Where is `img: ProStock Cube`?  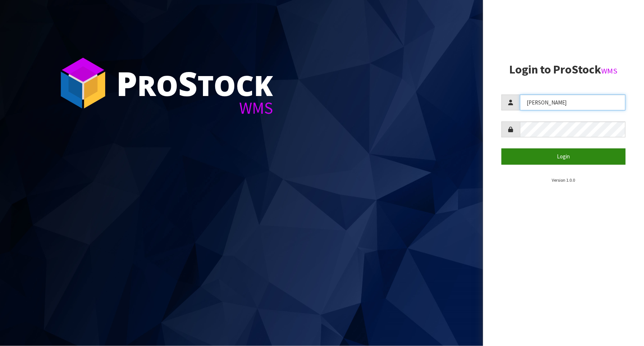 img: ProStock Cube is located at coordinates (83, 83).